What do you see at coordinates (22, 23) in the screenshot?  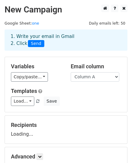 I see `small: Google Sheet:` at bounding box center [22, 23].